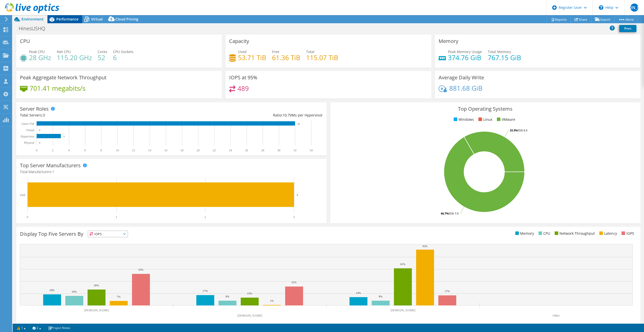  I want to click on span: Peak Memory Usage, so click(465, 52).